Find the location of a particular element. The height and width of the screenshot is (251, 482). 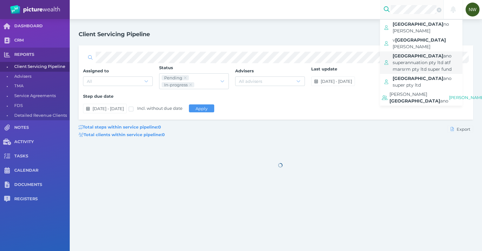

span: Service Agreements is located at coordinates (41, 96).